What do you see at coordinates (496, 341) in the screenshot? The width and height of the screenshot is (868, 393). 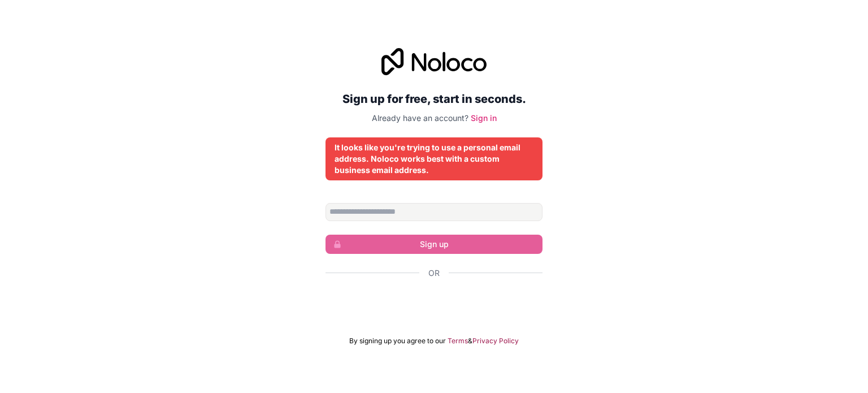 I see `a: Privacy Policy` at bounding box center [496, 341].